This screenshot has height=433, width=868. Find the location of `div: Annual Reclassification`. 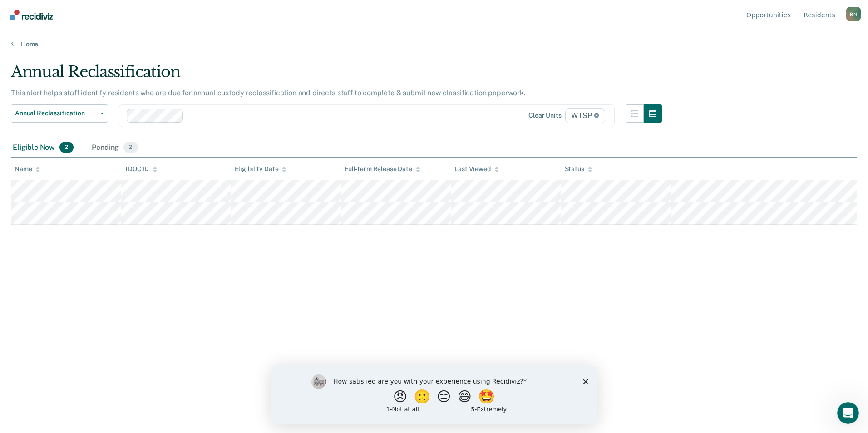

div: Annual Reclassification is located at coordinates (336, 75).